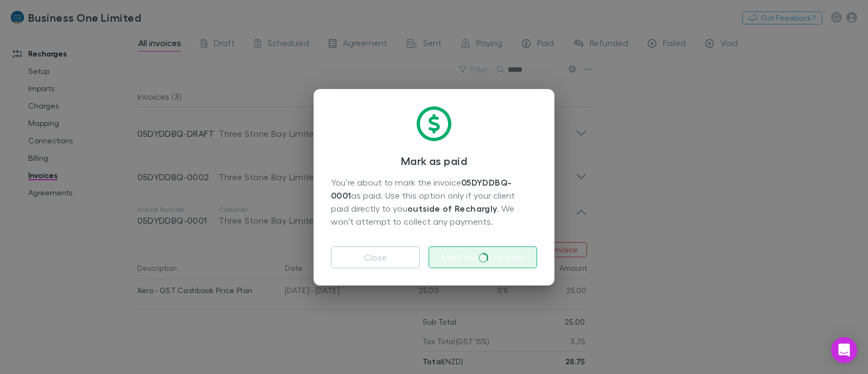 This screenshot has height=374, width=868. What do you see at coordinates (483, 257) in the screenshot?
I see `button: Mark invoice as paid` at bounding box center [483, 257].